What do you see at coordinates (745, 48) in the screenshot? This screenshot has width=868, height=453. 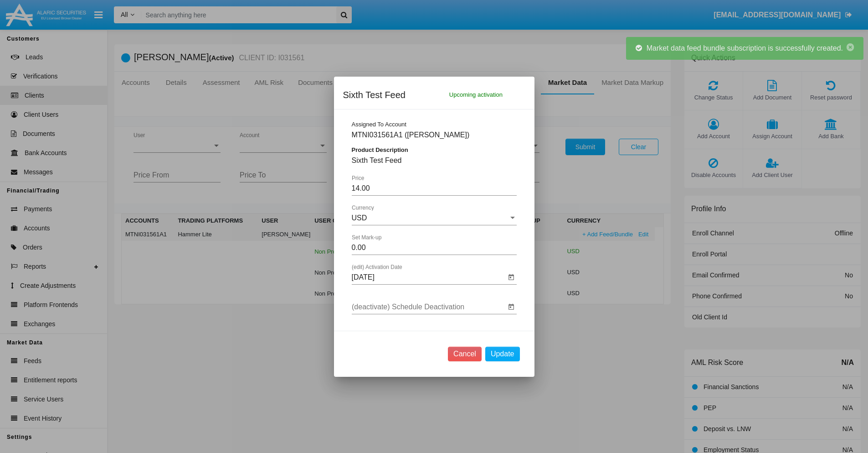 I see `span: Market data feed bundle subscription is successfully created.` at bounding box center [745, 48].